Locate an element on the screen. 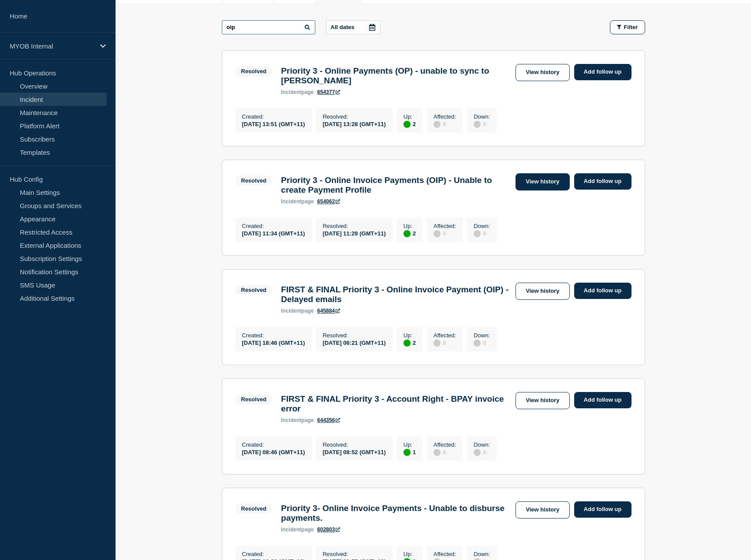  h3: FIRST & FINAL Priority 3 - Online Invoice Payment (OIP) - Delayed emails is located at coordinates (396, 295).